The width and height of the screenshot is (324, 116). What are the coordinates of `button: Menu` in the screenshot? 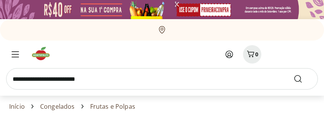 It's located at (15, 54).